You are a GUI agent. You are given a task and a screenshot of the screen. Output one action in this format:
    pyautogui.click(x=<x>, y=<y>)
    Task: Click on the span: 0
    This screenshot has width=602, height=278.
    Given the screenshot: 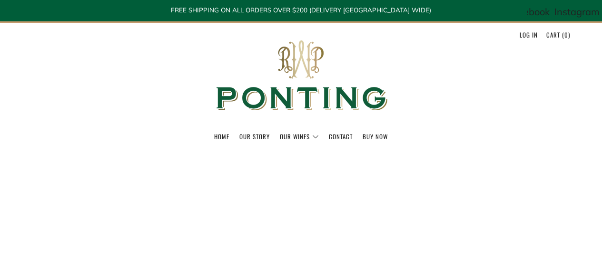 What is the action you would take?
    pyautogui.click(x=566, y=35)
    